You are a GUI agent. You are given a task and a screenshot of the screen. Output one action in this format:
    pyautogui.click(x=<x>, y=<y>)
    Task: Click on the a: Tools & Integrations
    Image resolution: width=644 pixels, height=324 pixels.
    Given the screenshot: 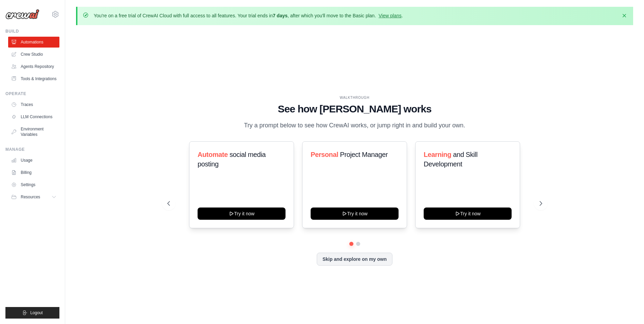 What is the action you would take?
    pyautogui.click(x=34, y=79)
    